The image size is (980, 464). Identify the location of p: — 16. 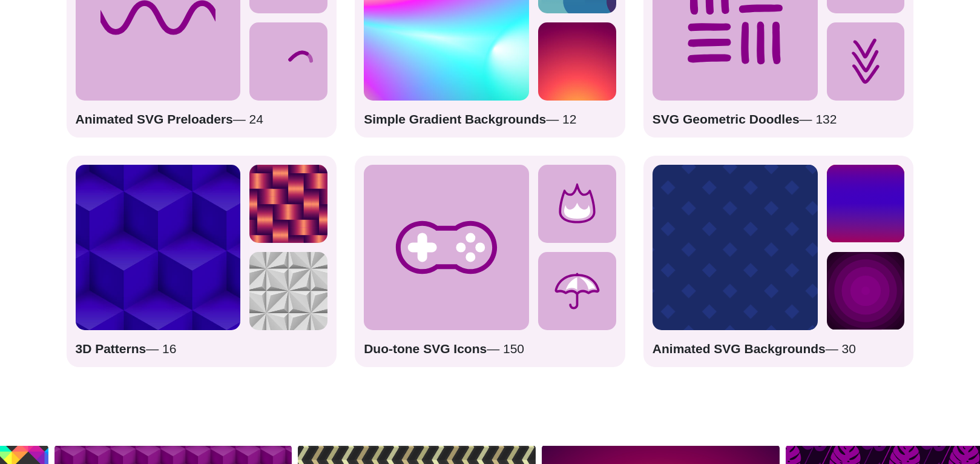
(201, 349).